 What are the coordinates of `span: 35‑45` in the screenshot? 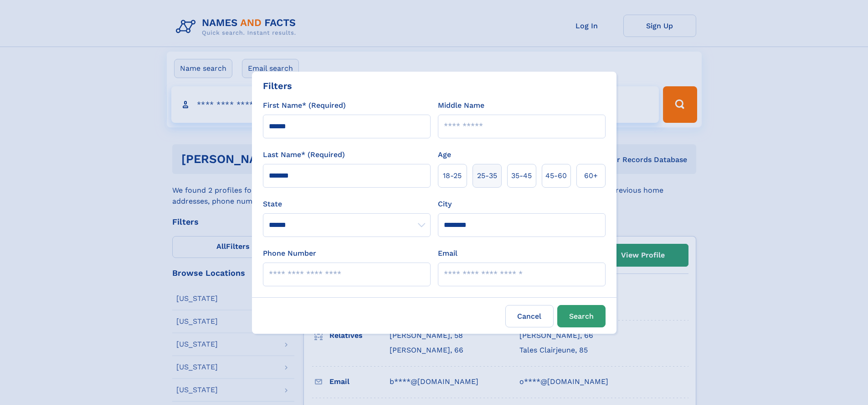 It's located at (521, 176).